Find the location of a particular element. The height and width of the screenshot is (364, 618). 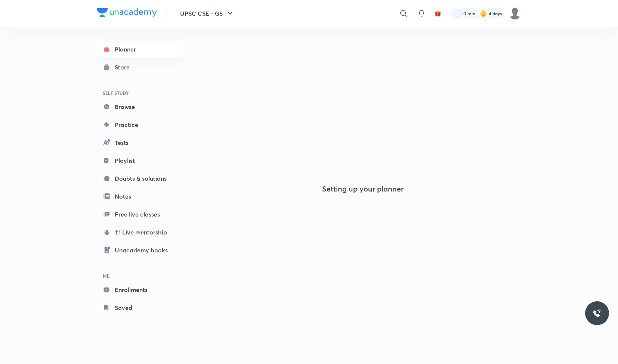

a: Practice is located at coordinates (140, 125).